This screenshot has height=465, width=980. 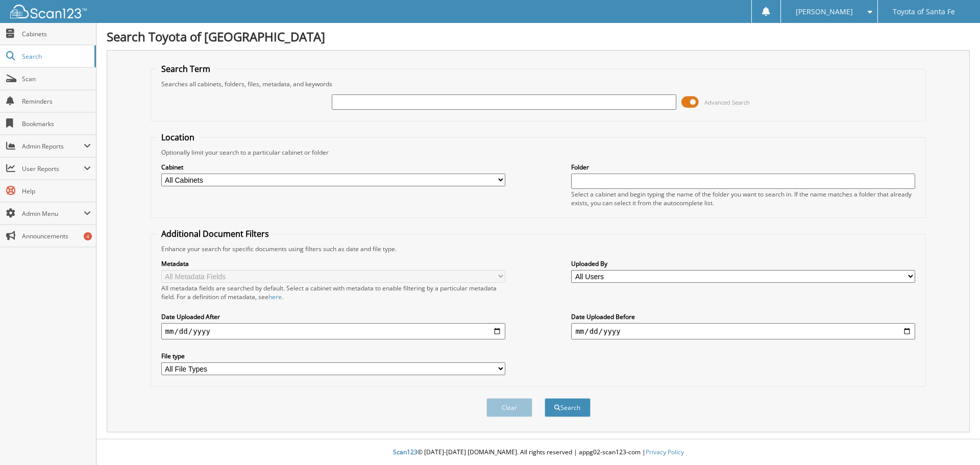 I want to click on legend: Search Term, so click(x=186, y=69).